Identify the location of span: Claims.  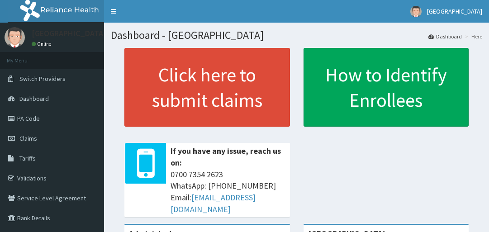
(28, 138).